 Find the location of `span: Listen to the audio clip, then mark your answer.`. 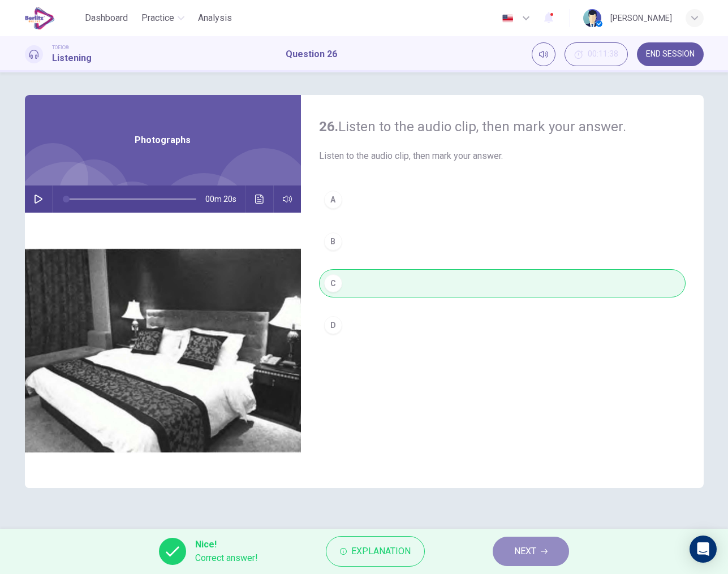

span: Listen to the audio clip, then mark your answer. is located at coordinates (502, 156).